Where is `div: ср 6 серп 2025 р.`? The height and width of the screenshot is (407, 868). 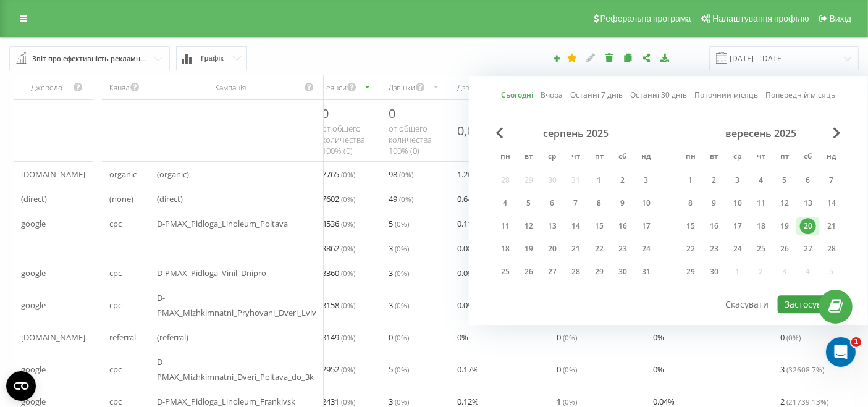
div: ср 6 серп 2025 р. is located at coordinates (552, 203).